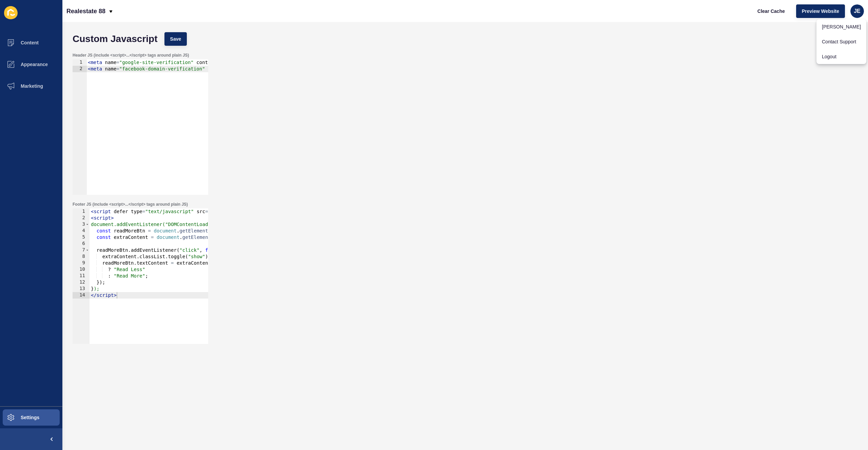 Image resolution: width=868 pixels, height=450 pixels. Describe the element at coordinates (771, 11) in the screenshot. I see `span: Clear Cache` at that location.